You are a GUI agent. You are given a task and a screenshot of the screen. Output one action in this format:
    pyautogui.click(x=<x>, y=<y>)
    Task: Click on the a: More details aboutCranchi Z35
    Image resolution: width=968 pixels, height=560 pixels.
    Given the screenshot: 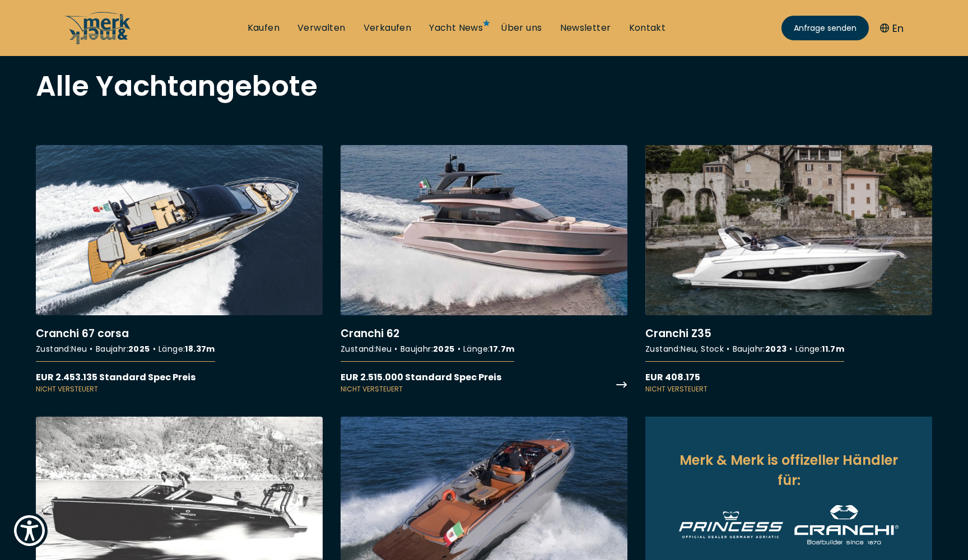 What is the action you would take?
    pyautogui.click(x=789, y=270)
    